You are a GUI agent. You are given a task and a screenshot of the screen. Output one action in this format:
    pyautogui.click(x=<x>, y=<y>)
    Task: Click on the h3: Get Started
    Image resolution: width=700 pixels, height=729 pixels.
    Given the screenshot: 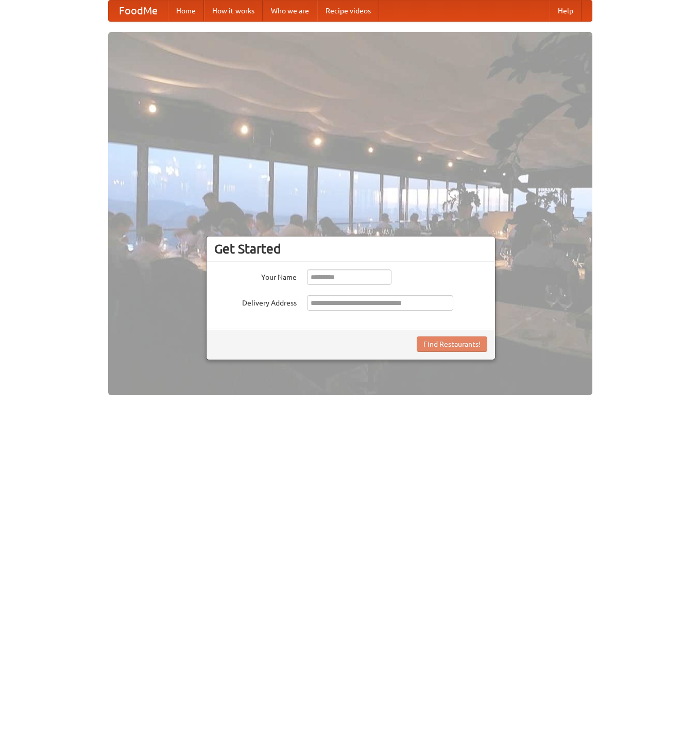 What is the action you would take?
    pyautogui.click(x=351, y=249)
    